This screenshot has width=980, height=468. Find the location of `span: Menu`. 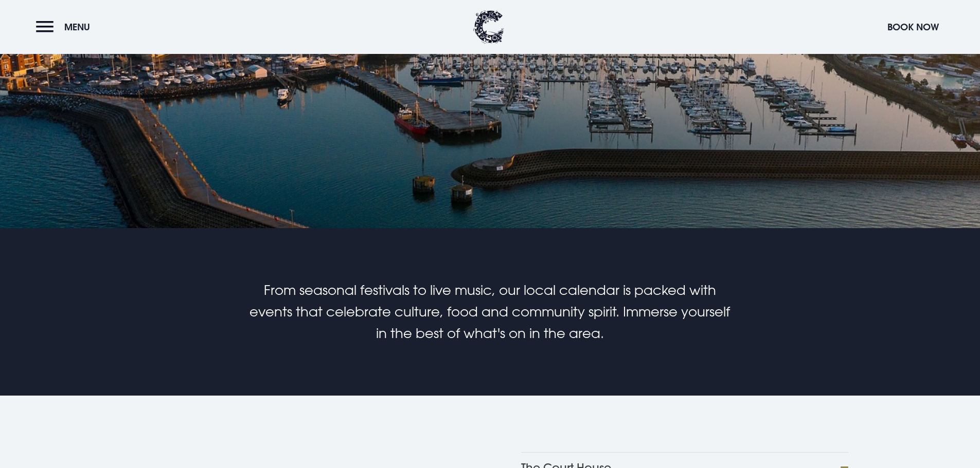

span: Menu is located at coordinates (77, 27).